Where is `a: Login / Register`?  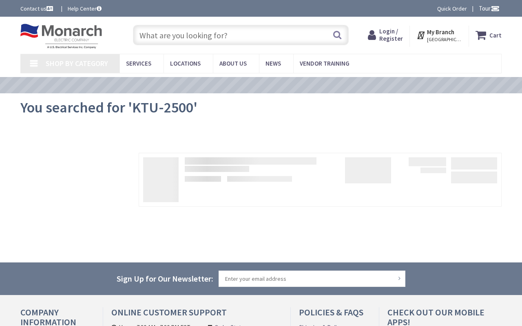
a: Login / Register is located at coordinates (385, 35).